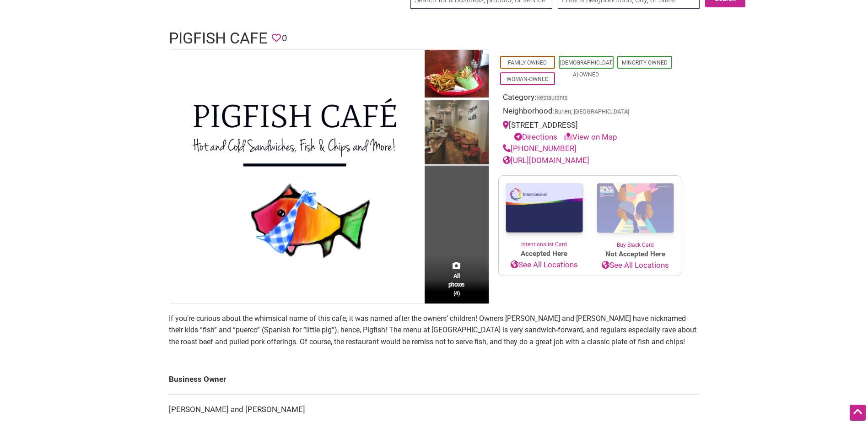 The width and height of the screenshot is (868, 423). Describe the element at coordinates (544, 212) in the screenshot. I see `a: Intentionalist Card` at that location.